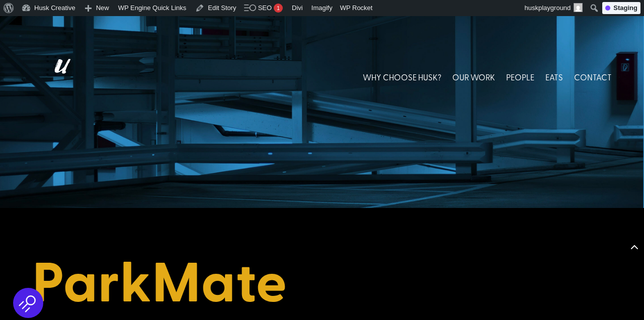 This screenshot has width=644, height=320. What do you see at coordinates (402, 77) in the screenshot?
I see `a: WHY CHOOSE HUSK?` at bounding box center [402, 77].